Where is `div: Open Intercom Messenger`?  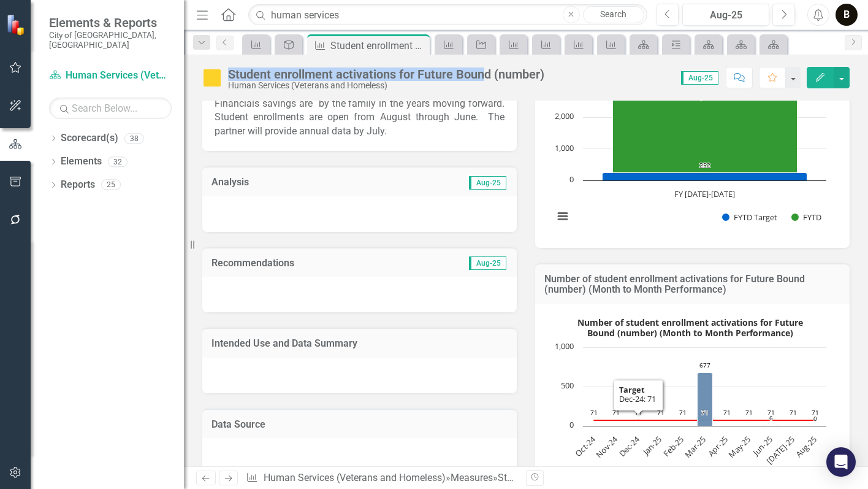
div: Open Intercom Messenger is located at coordinates (841, 462).